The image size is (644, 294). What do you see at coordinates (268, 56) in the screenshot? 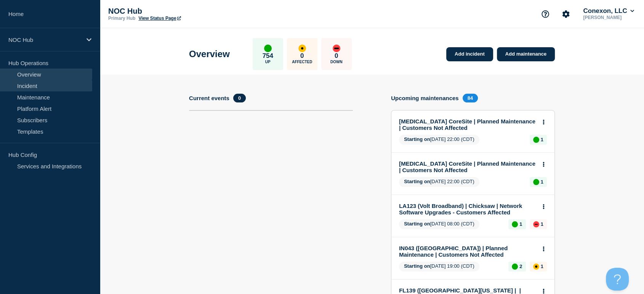
I see `p: 754` at bounding box center [268, 56].